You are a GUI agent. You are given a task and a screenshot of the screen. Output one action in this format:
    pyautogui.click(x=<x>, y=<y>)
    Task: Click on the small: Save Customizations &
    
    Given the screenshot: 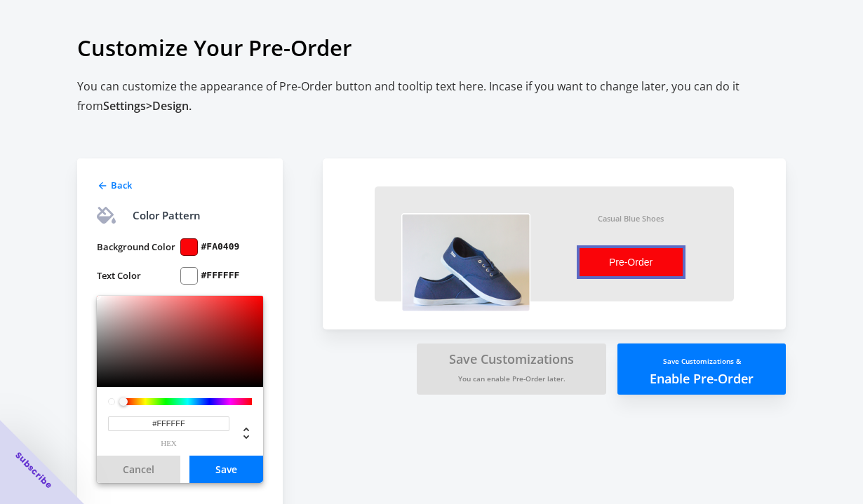 What is the action you would take?
    pyautogui.click(x=701, y=361)
    